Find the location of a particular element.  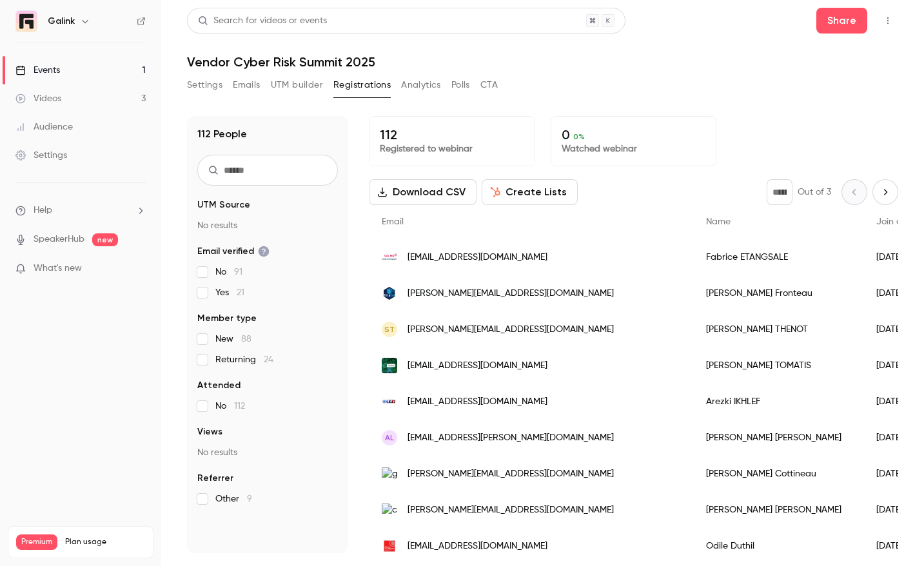

span: Email is located at coordinates (393, 222).